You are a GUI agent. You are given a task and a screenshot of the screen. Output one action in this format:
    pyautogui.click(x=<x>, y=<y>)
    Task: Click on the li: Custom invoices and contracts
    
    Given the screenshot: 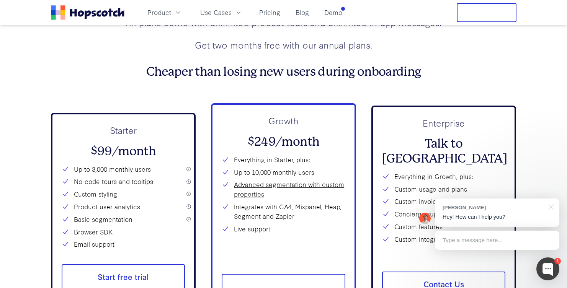 What is the action you would take?
    pyautogui.click(x=444, y=201)
    